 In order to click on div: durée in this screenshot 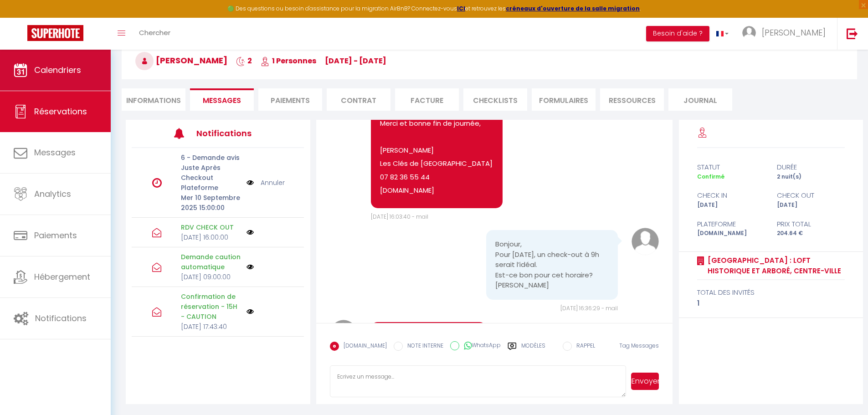, I will do `click(811, 168)`.